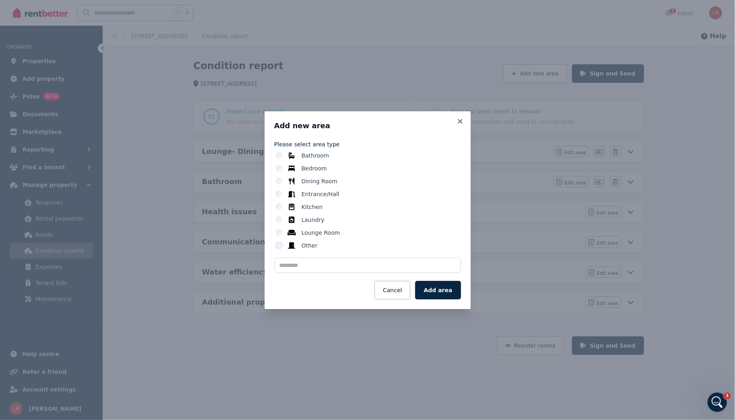 Image resolution: width=735 pixels, height=420 pixels. What do you see at coordinates (134, 267) in the screenshot?
I see `button: Help` at bounding box center [134, 267].